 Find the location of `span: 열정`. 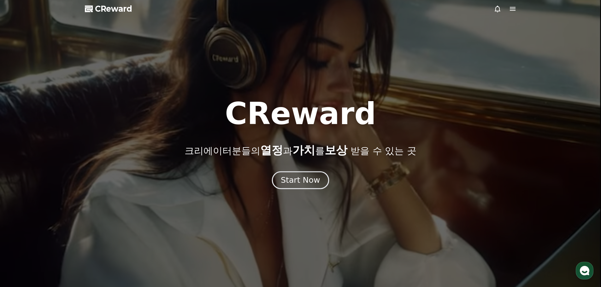

span: 열정 is located at coordinates (272, 150).